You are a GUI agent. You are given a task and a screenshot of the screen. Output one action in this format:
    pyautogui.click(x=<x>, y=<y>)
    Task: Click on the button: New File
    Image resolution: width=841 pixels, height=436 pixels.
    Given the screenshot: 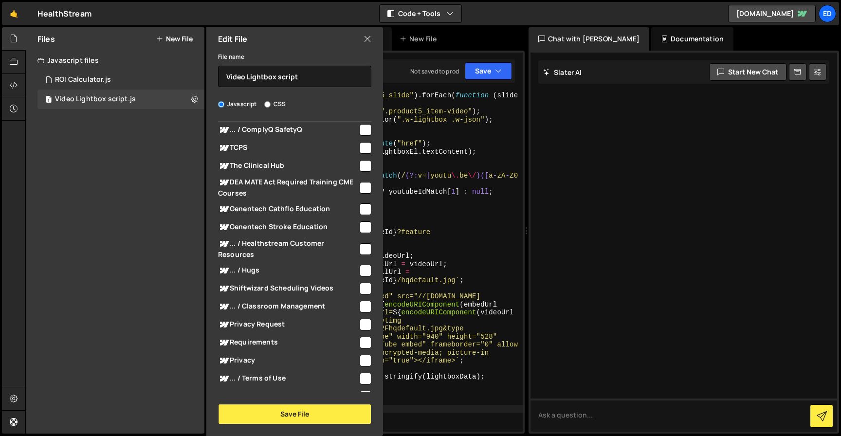 What is the action you would take?
    pyautogui.click(x=174, y=39)
    